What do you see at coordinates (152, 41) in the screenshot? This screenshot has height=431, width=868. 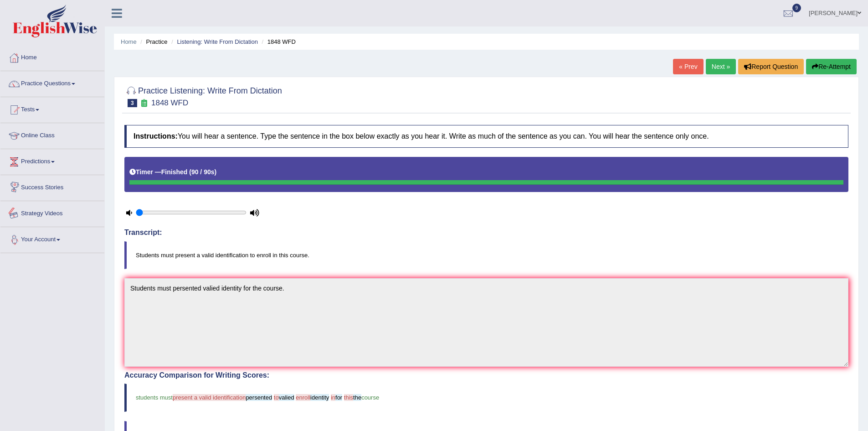 I see `li: Practice` at bounding box center [152, 41].